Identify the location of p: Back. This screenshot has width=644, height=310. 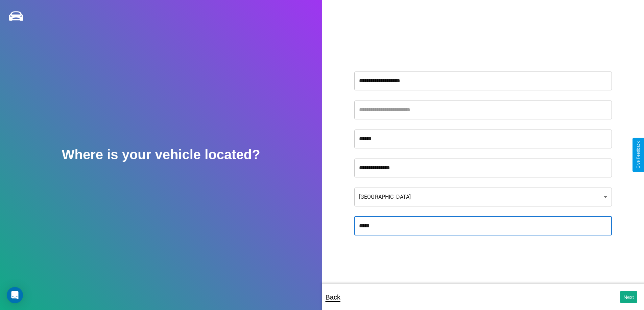
(333, 297).